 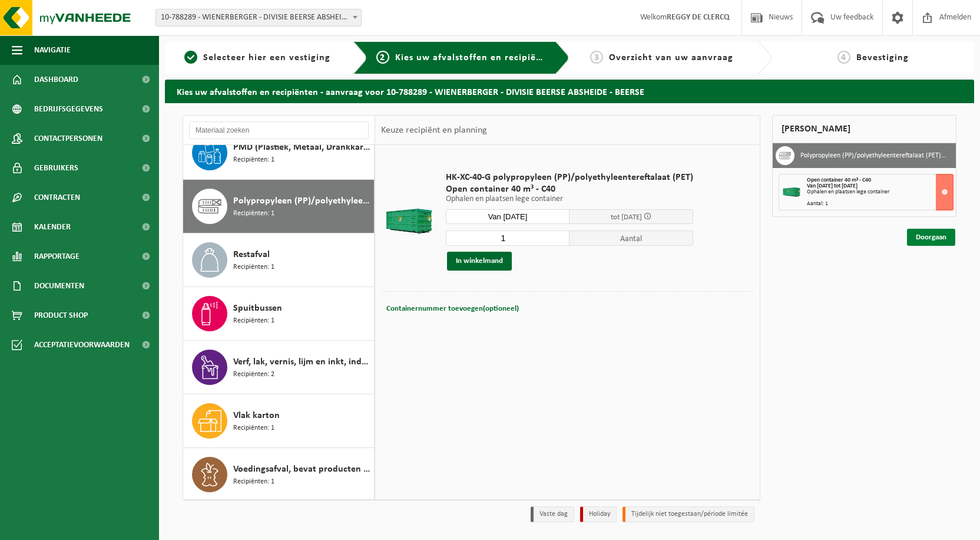 I want to click on span: 2, so click(x=383, y=57).